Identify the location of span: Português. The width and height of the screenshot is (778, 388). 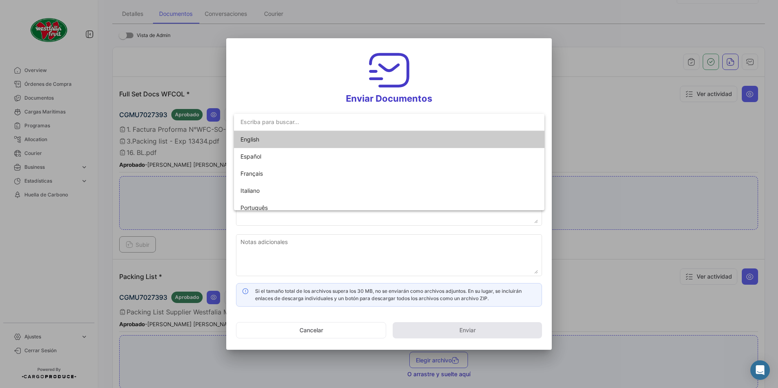
(254, 208).